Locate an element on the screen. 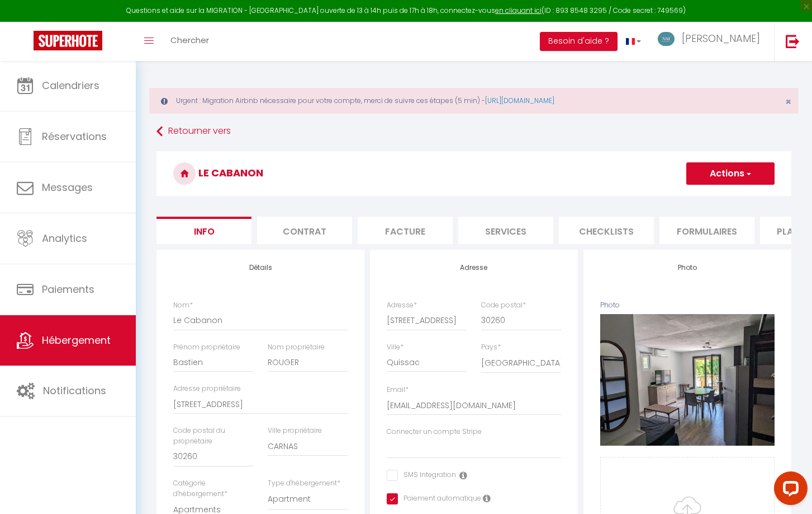 Image resolution: width=812 pixels, height=514 pixels. label: Code postal is located at coordinates (504, 305).